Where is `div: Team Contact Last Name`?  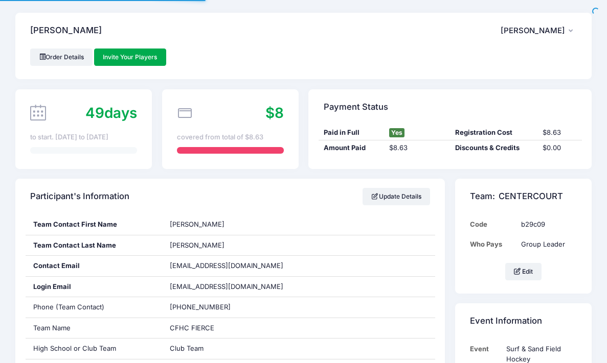
div: Team Contact Last Name is located at coordinates (94, 246).